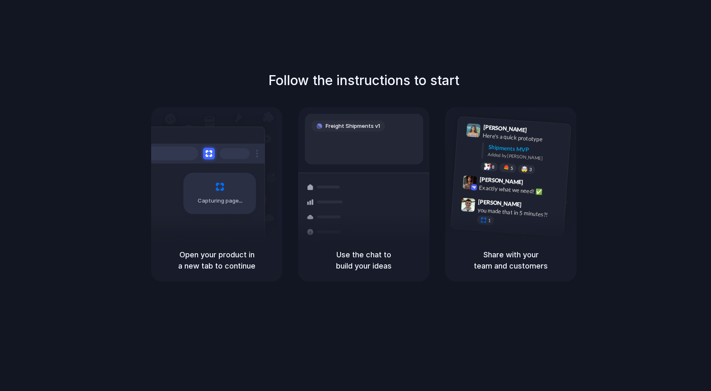 The image size is (711, 391). Describe the element at coordinates (489, 220) in the screenshot. I see `span: 1` at that location.